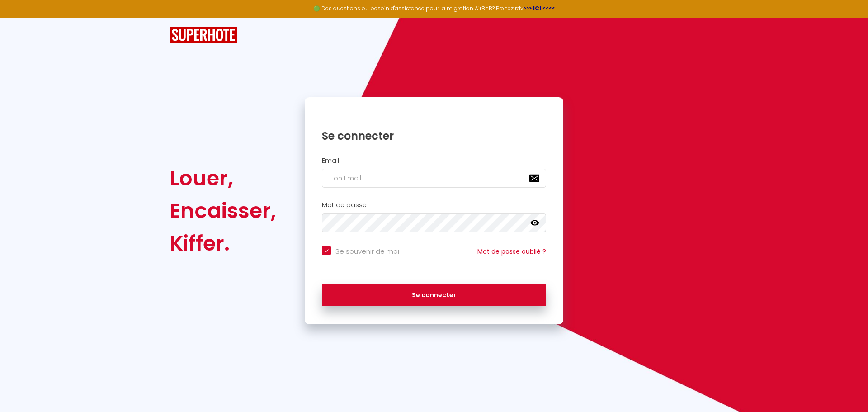 This screenshot has width=868, height=412. What do you see at coordinates (223, 211) in the screenshot?
I see `div: Encaisser,` at bounding box center [223, 211].